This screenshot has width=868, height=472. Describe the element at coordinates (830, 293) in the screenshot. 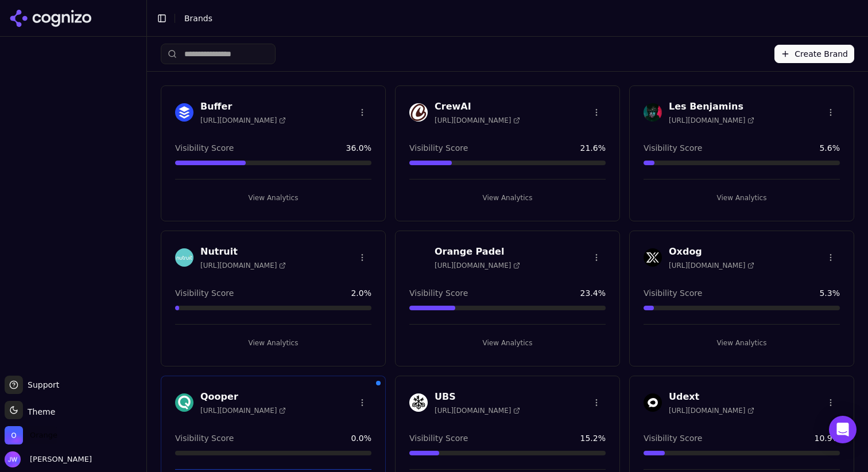

I see `span: 5.3 %` at that location.